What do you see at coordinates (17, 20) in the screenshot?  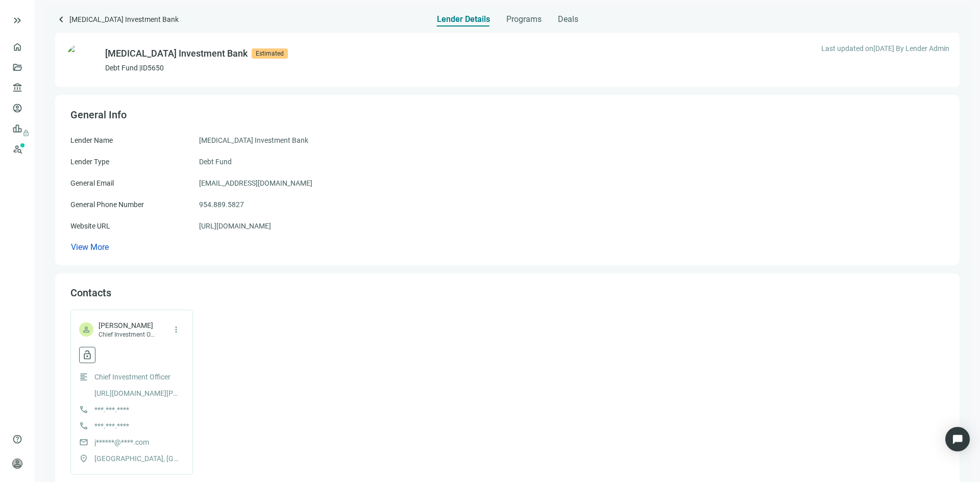 I see `button: keyboard_double_arrow_right` at bounding box center [17, 20].